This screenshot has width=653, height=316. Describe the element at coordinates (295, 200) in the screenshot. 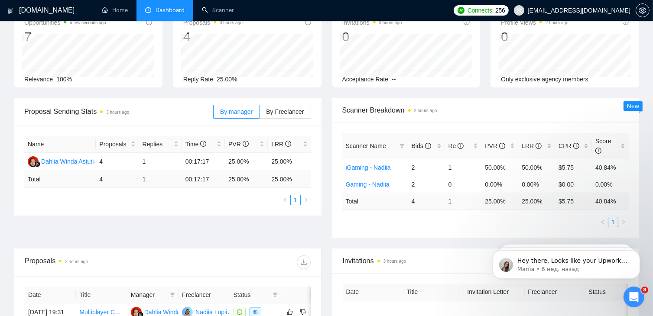

I see `li: 1` at that location.